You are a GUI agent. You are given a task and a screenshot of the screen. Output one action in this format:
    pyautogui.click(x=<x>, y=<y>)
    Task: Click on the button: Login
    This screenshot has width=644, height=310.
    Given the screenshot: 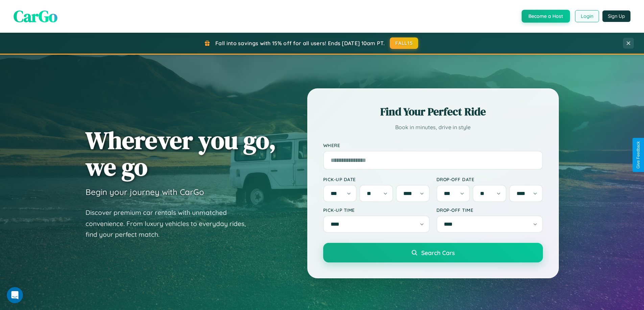 What is the action you would take?
    pyautogui.click(x=587, y=16)
    